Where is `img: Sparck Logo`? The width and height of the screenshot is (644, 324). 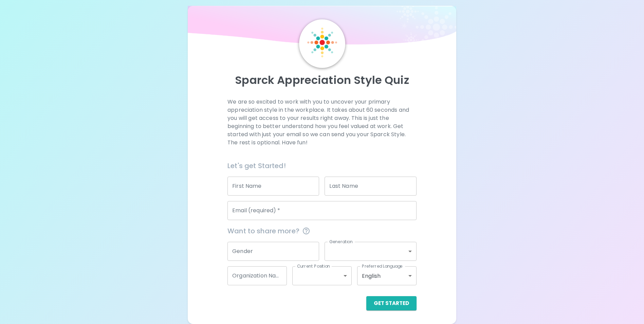 img: Sparck Logo is located at coordinates (322, 43).